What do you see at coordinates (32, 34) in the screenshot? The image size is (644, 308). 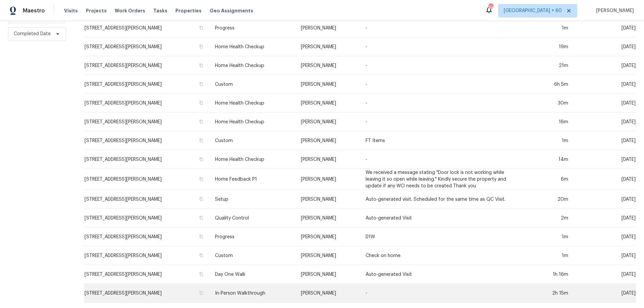 I see `span: Completed Date` at bounding box center [32, 34].